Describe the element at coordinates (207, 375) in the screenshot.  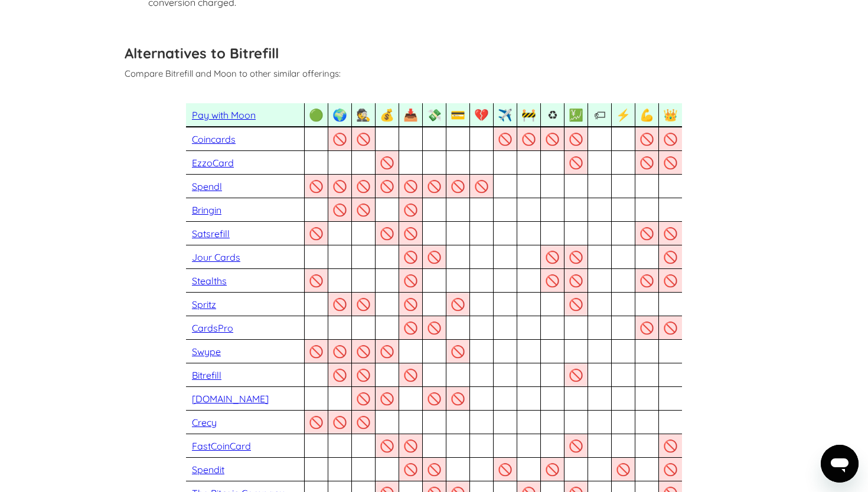
I see `a: Bitrefill` at that location.